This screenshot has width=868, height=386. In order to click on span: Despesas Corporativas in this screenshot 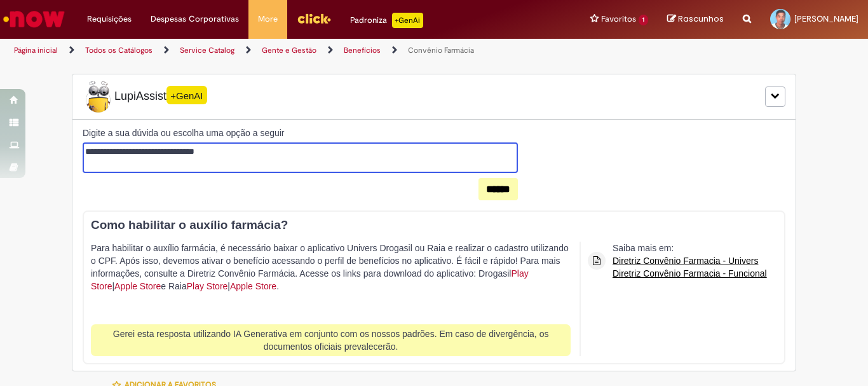, I will do `click(194, 19)`.